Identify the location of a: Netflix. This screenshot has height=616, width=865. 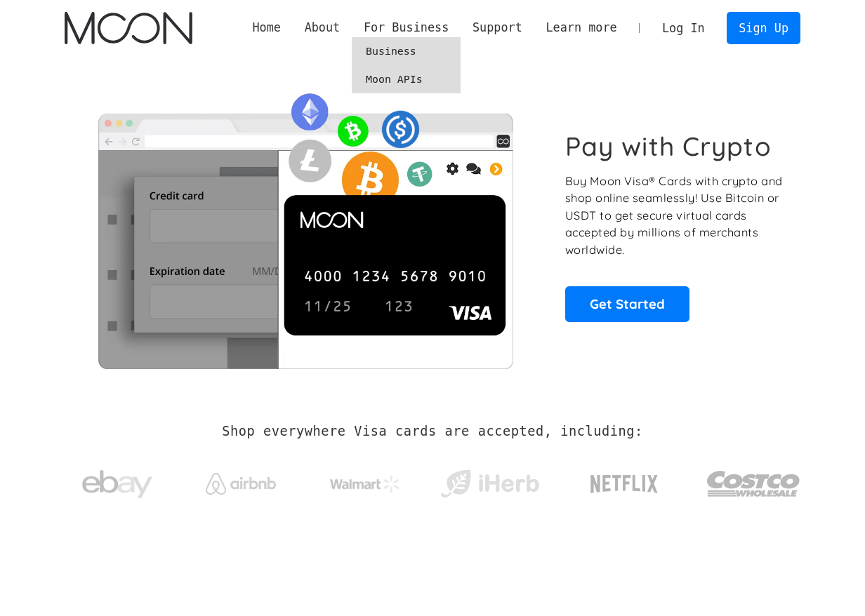
(624, 480).